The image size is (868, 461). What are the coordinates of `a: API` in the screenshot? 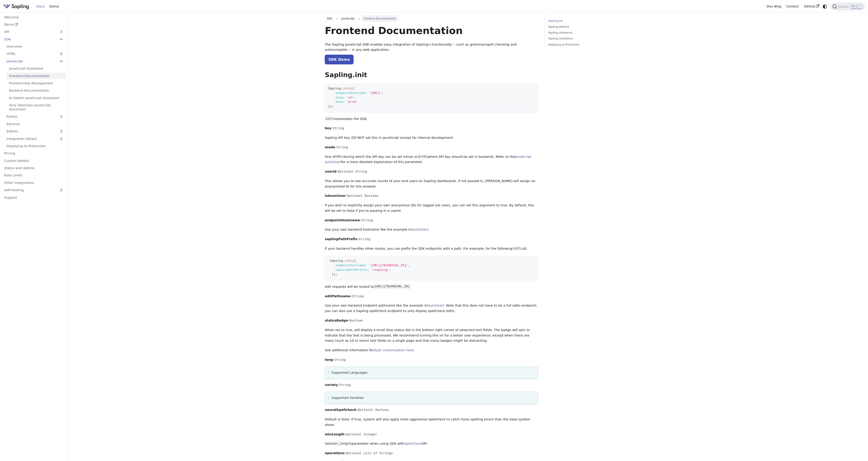 It's located at (29, 32).